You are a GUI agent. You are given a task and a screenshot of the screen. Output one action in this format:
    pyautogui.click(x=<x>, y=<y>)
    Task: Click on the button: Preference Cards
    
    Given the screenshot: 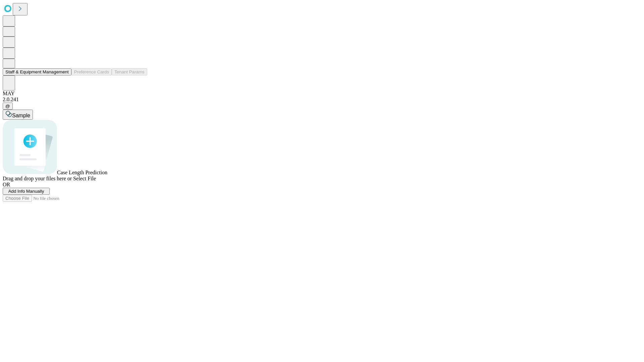 What is the action you would take?
    pyautogui.click(x=92, y=72)
    